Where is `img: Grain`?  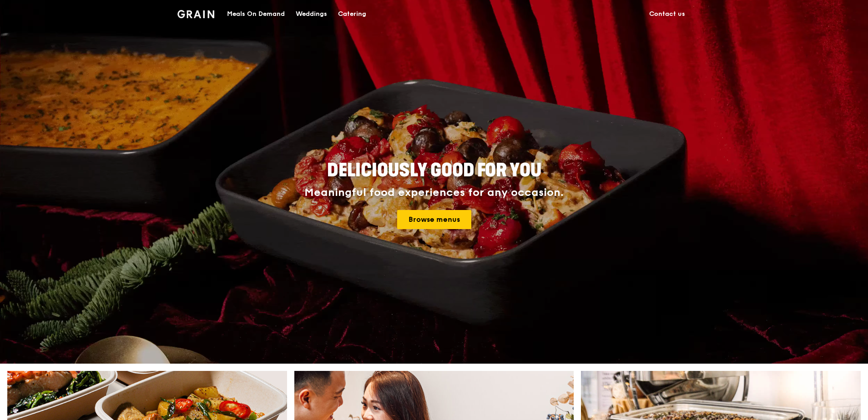
img: Grain is located at coordinates (196, 14).